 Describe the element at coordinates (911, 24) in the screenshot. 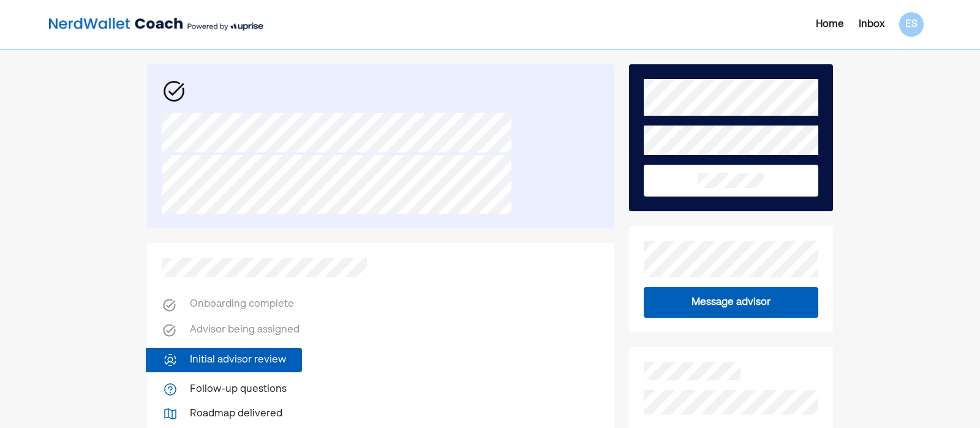

I see `div: ES` at that location.